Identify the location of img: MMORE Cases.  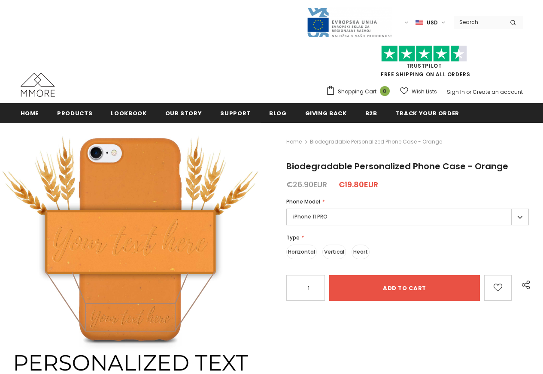
(38, 85).